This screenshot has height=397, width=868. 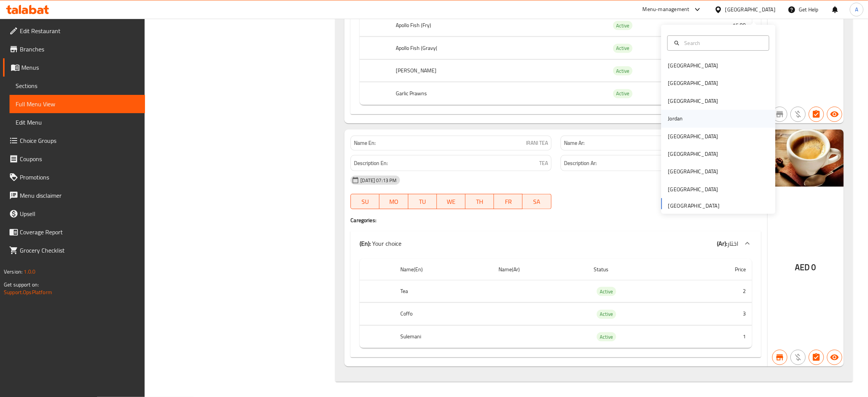 What do you see at coordinates (365, 202) in the screenshot?
I see `span: SU` at bounding box center [365, 202].